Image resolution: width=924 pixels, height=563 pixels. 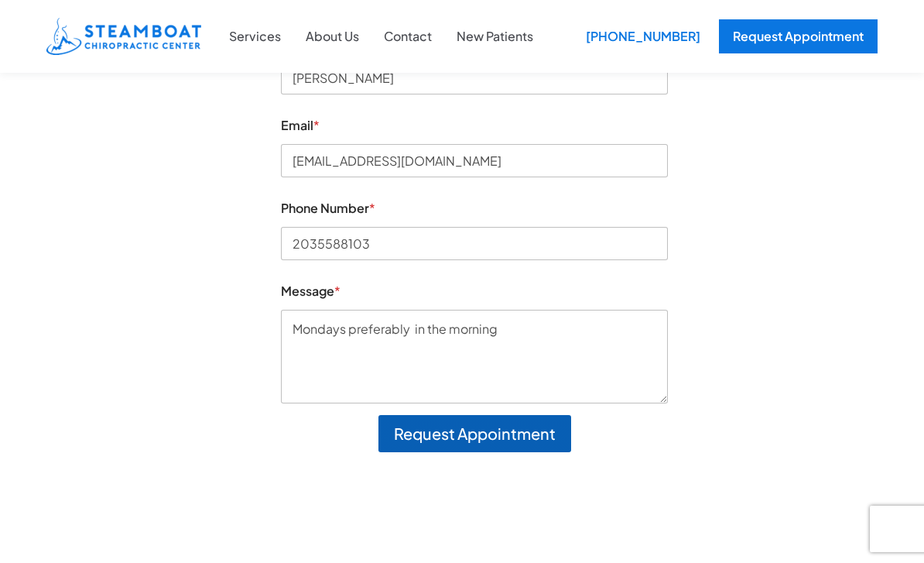 What do you see at coordinates (332, 36) in the screenshot?
I see `a: About Us` at bounding box center [332, 36].